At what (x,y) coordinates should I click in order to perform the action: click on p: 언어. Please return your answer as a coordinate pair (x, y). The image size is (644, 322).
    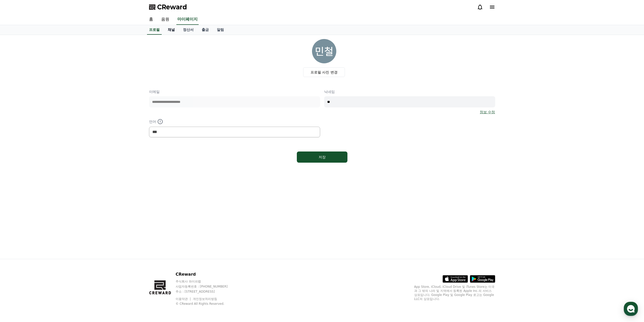
    Looking at the image, I should click on (235, 122).